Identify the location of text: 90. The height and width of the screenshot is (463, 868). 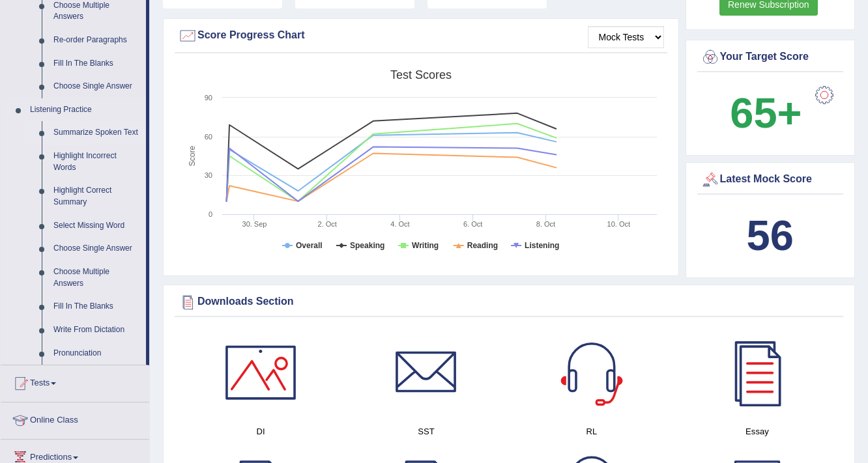
(209, 97).